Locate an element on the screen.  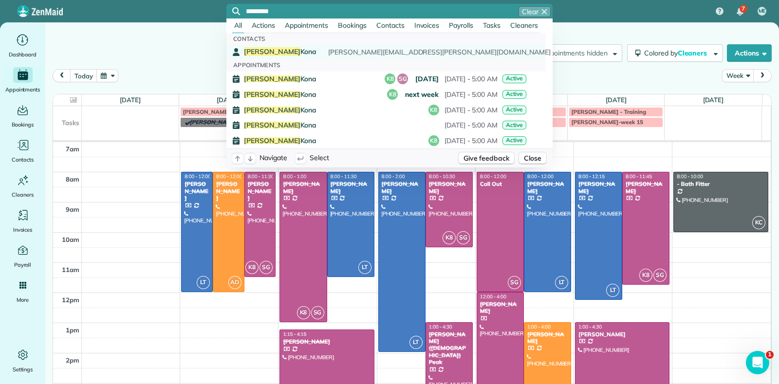
span: Settings is located at coordinates (23, 370).